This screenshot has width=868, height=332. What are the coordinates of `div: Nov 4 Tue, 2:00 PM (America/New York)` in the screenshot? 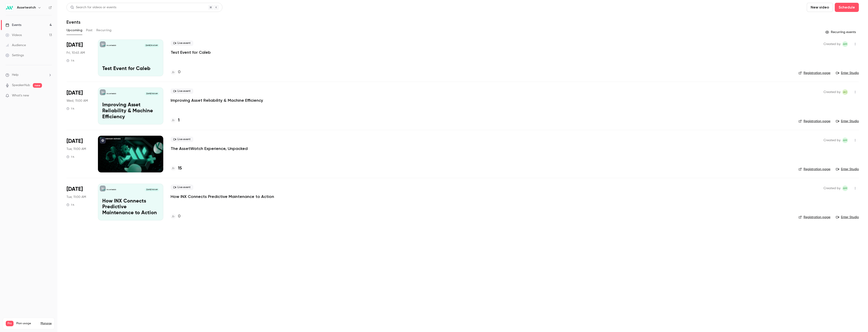 It's located at (78, 202).